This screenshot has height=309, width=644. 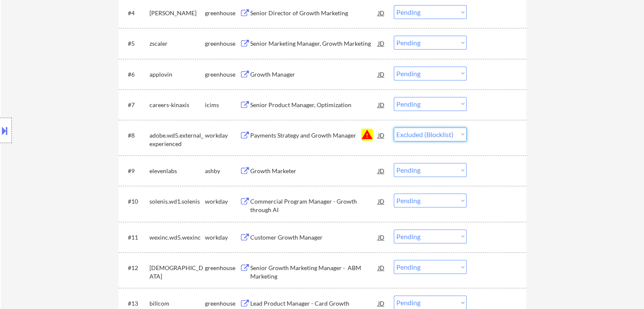 I want to click on div: Commercial Program Manager - Growth through AI, so click(x=314, y=205).